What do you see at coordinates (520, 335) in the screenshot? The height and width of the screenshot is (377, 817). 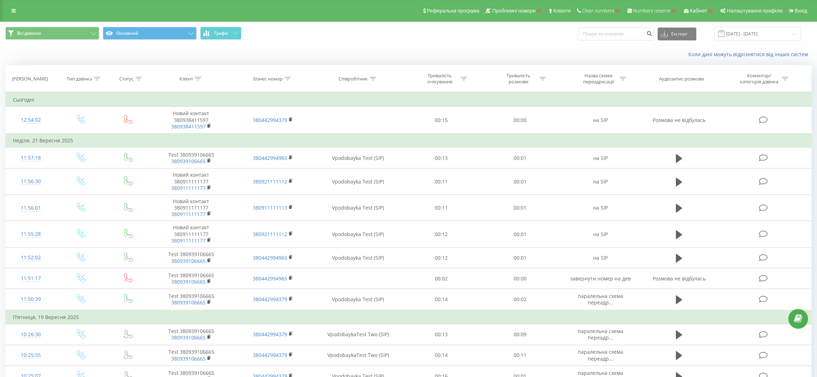 I see `td: 00:09` at bounding box center [520, 335].